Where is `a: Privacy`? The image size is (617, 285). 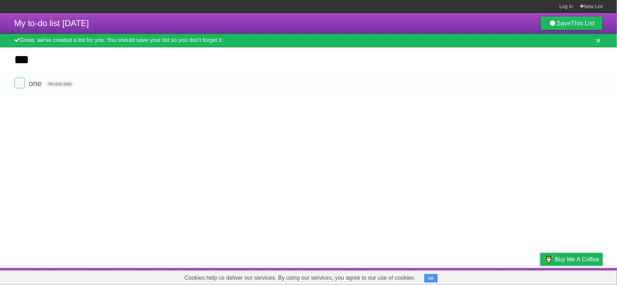 a: Privacy is located at coordinates (540, 277).